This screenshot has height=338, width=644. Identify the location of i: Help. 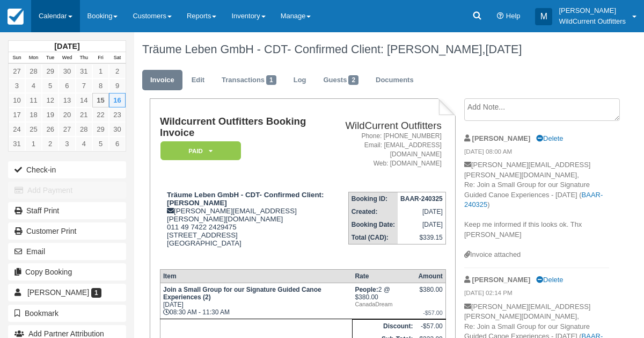
(500, 16).